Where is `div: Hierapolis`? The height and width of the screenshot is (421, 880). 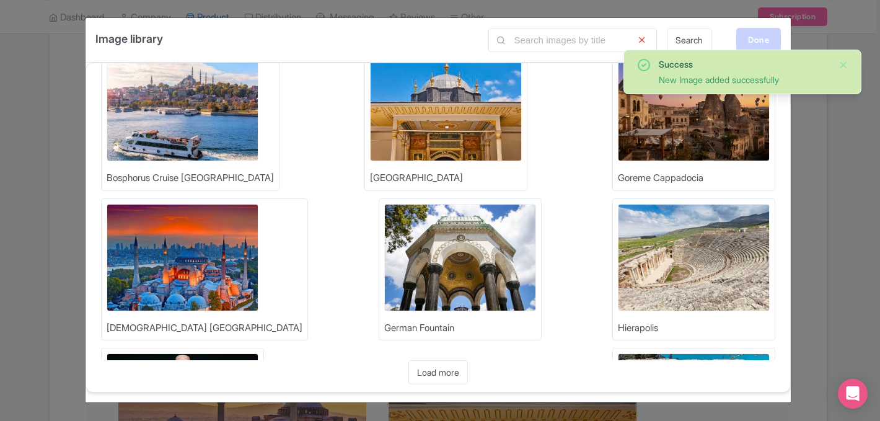 div: Hierapolis is located at coordinates (638, 328).